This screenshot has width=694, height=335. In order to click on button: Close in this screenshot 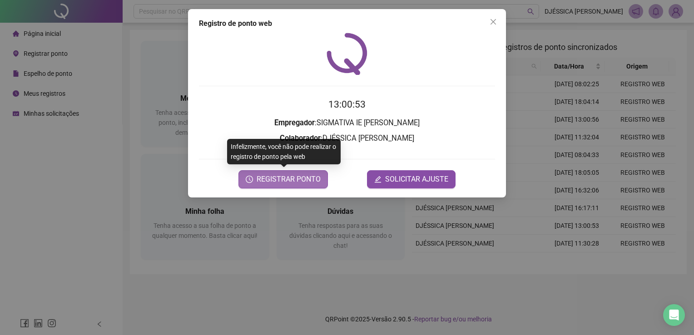, I will do `click(493, 22)`.